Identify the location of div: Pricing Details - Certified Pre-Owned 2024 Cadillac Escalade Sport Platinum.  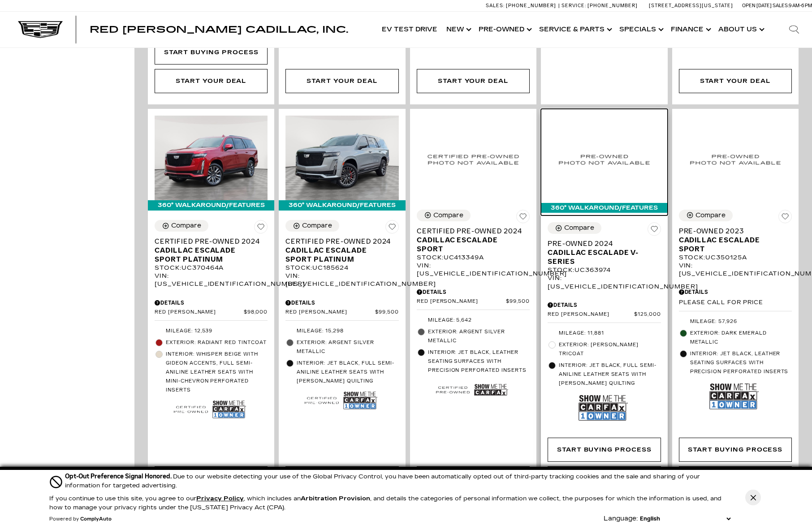
(342, 303).